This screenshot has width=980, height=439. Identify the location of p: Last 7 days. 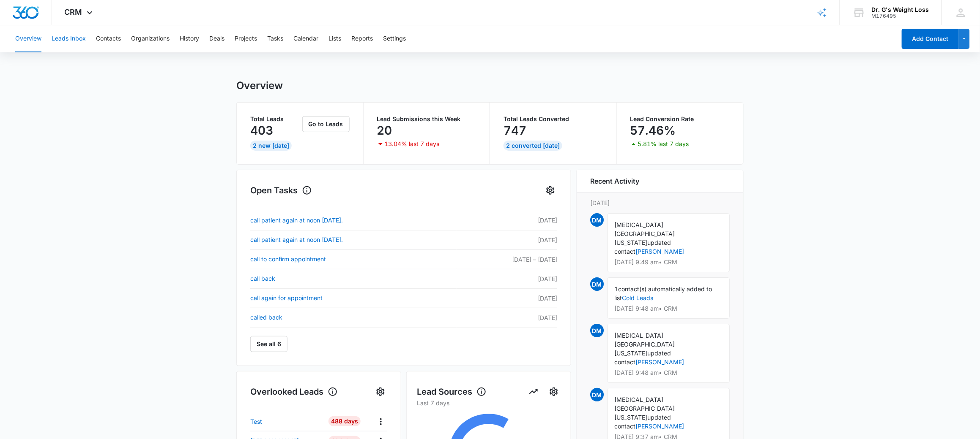
(489, 403).